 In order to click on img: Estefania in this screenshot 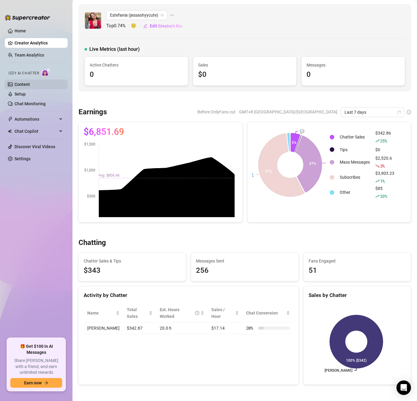, I will do `click(93, 21)`.